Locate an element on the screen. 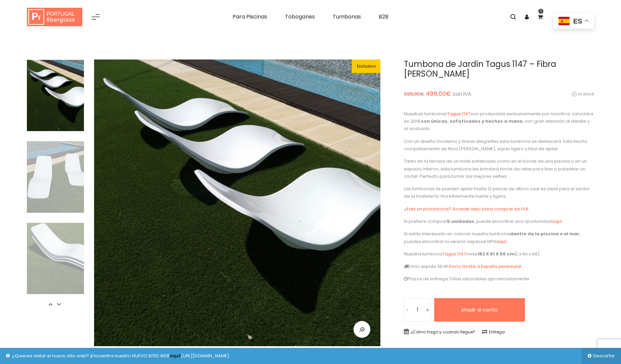  span: es is located at coordinates (578, 21).